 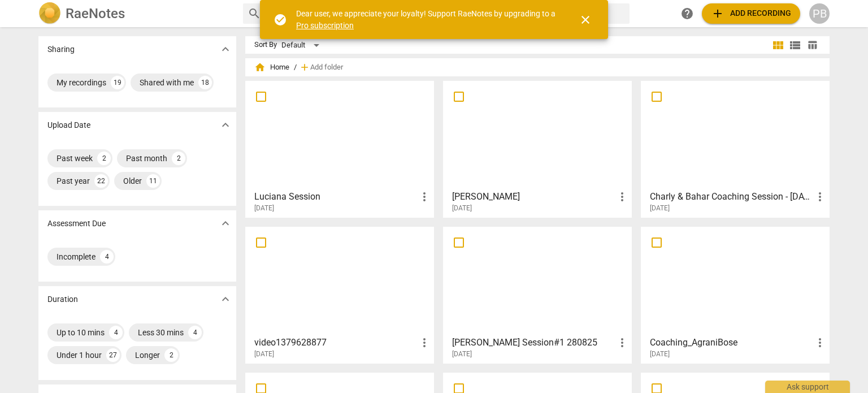 What do you see at coordinates (147, 355) in the screenshot?
I see `div: Longer` at bounding box center [147, 355].